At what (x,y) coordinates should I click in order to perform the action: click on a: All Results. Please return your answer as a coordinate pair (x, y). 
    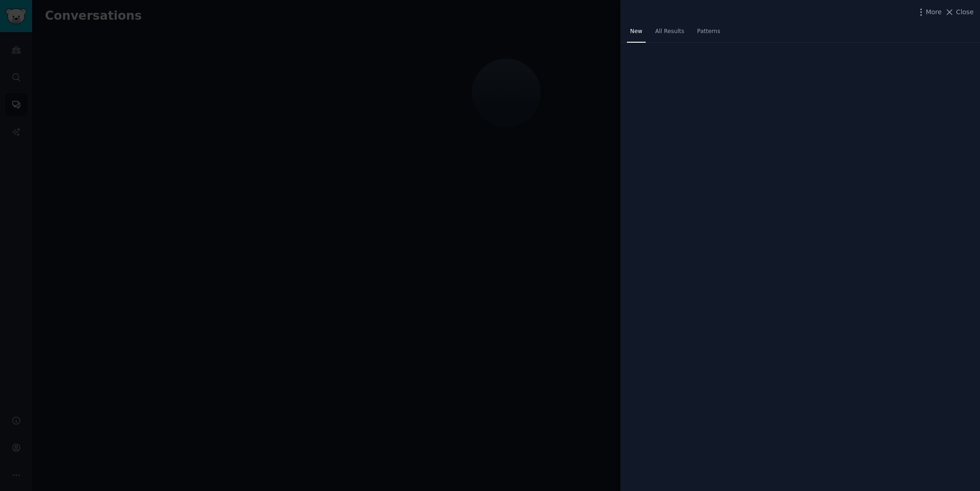
    Looking at the image, I should click on (669, 33).